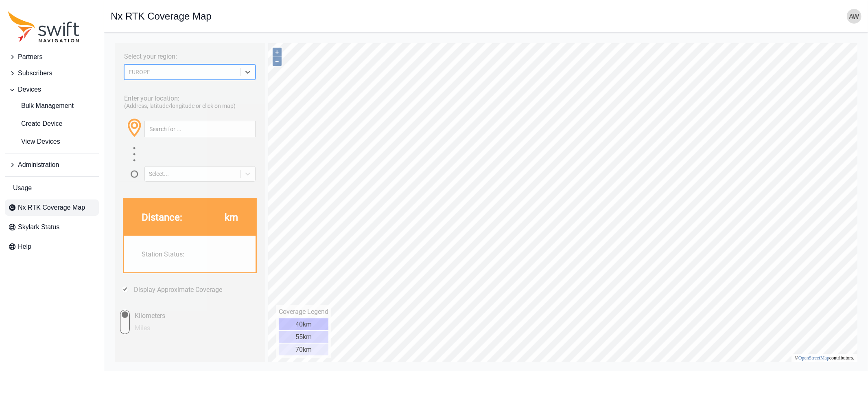  Describe the element at coordinates (87, 178) in the screenshot. I see `label: Distance:` at that location.